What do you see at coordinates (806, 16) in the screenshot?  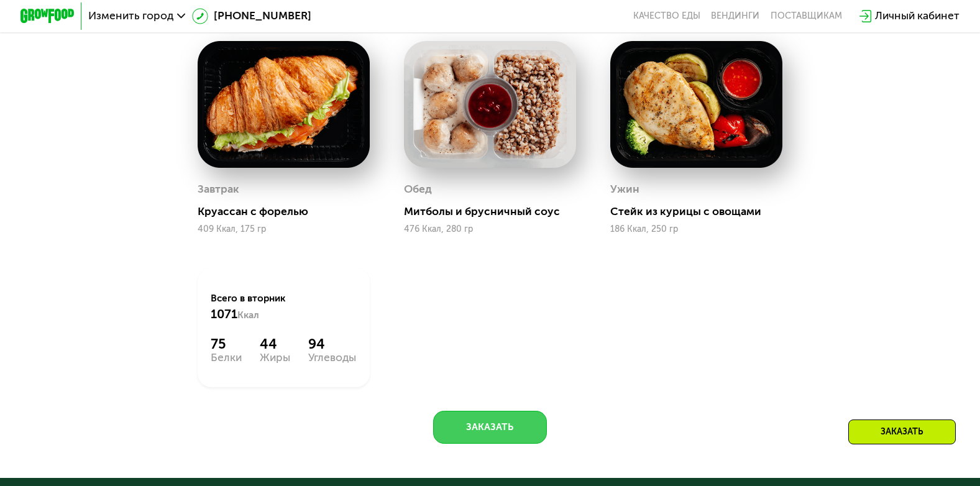 I see `div: поставщикам` at bounding box center [806, 16].